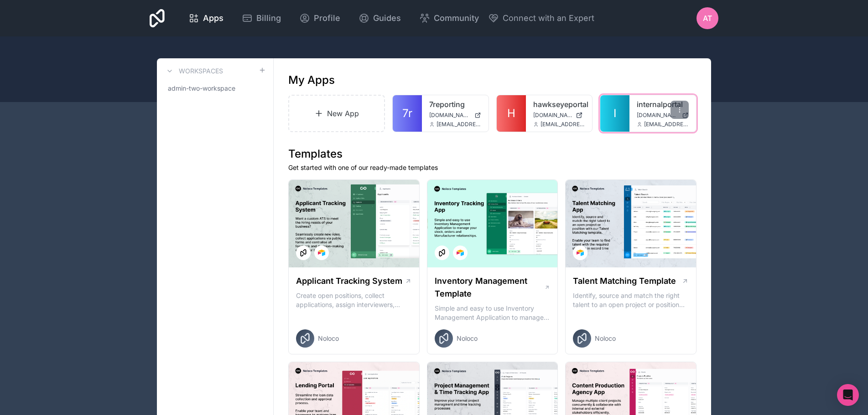 This screenshot has width=868, height=415. I want to click on a: admin-two-workspace, so click(215, 88).